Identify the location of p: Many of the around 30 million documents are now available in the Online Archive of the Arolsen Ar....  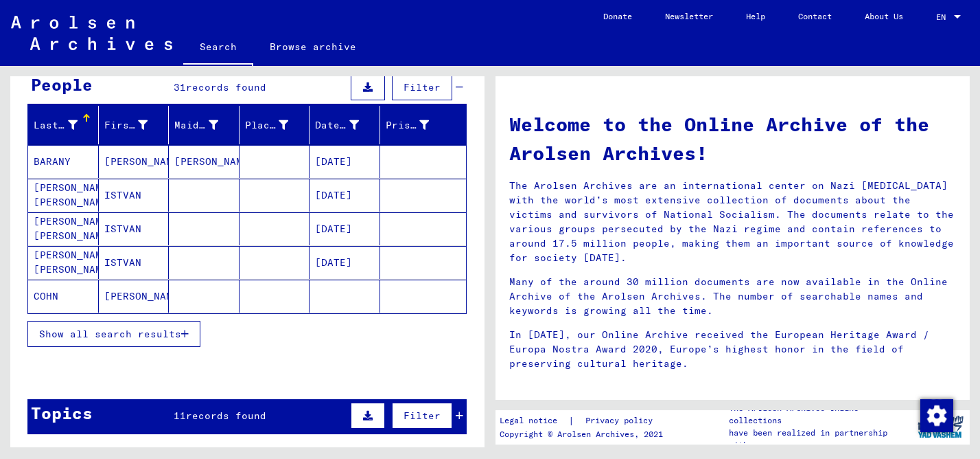
(732, 296).